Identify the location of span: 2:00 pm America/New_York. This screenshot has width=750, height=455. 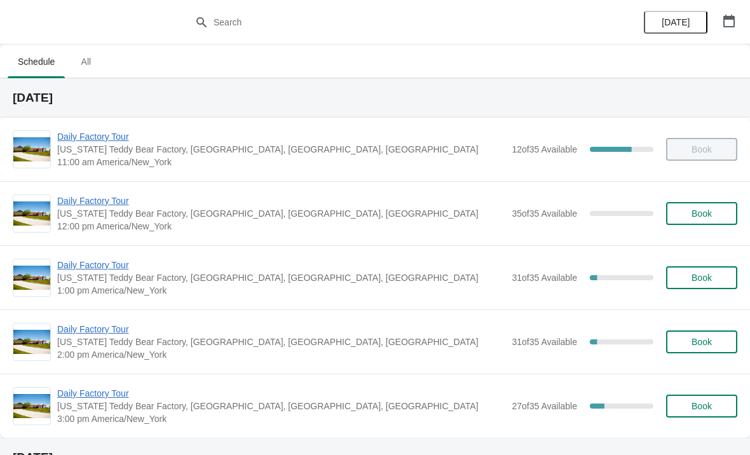
(281, 355).